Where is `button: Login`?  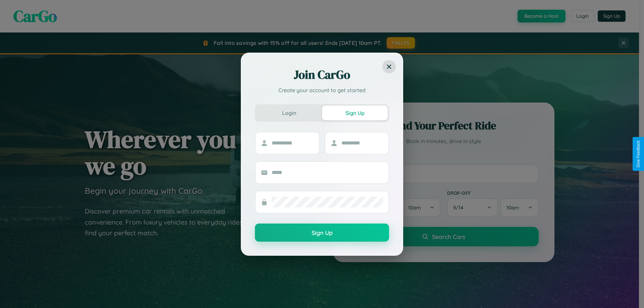
button: Login is located at coordinates (289, 113).